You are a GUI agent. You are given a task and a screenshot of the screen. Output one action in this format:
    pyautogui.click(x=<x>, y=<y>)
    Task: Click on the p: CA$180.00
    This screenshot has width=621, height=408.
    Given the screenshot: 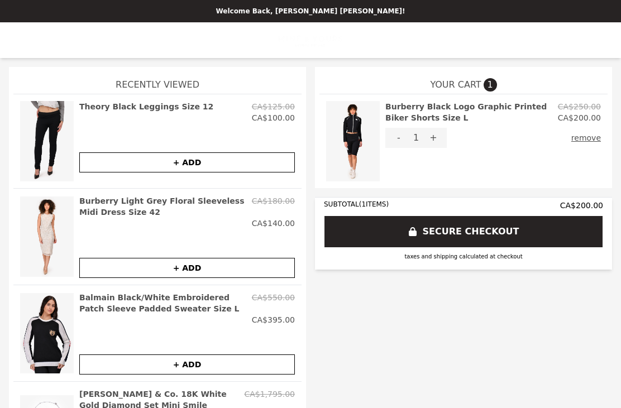 What is the action you would take?
    pyautogui.click(x=273, y=207)
    